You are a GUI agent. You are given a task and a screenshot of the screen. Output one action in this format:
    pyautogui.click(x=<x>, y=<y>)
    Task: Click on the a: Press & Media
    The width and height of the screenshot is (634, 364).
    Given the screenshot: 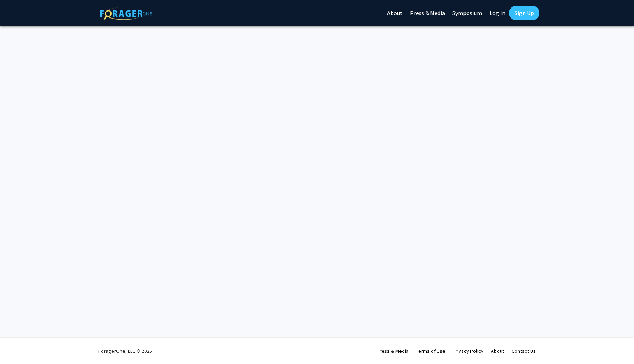 What is the action you would take?
    pyautogui.click(x=393, y=351)
    